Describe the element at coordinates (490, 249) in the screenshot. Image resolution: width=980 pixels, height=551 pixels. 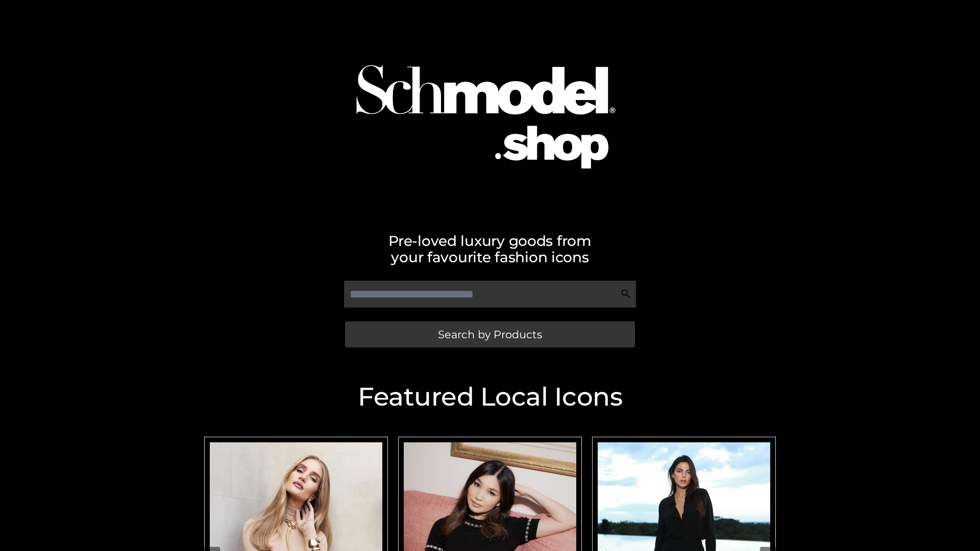
I see `h2: Pre-loved luxury goods from your favourite fashion icons` at that location.